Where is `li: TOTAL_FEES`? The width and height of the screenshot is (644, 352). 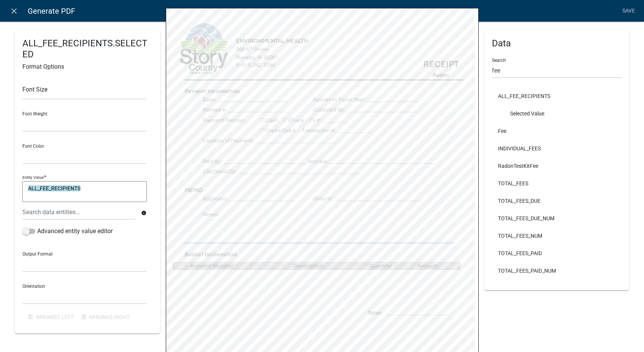
li: TOTAL_FEES is located at coordinates (557, 183).